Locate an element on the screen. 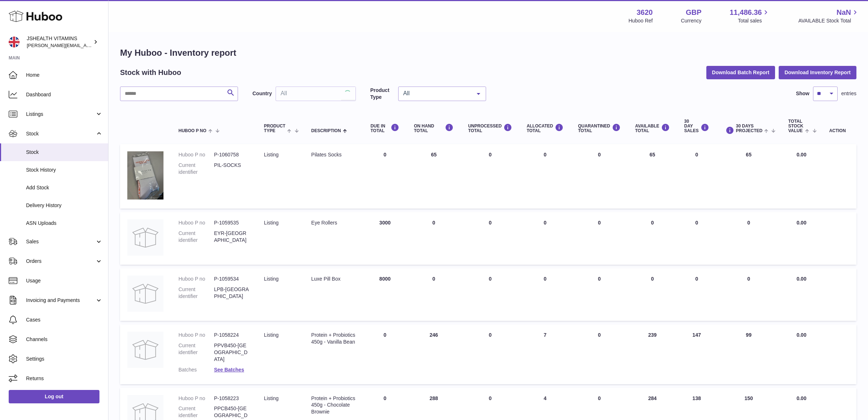  span: AVAILABLE Stock Total is located at coordinates (828, 21).